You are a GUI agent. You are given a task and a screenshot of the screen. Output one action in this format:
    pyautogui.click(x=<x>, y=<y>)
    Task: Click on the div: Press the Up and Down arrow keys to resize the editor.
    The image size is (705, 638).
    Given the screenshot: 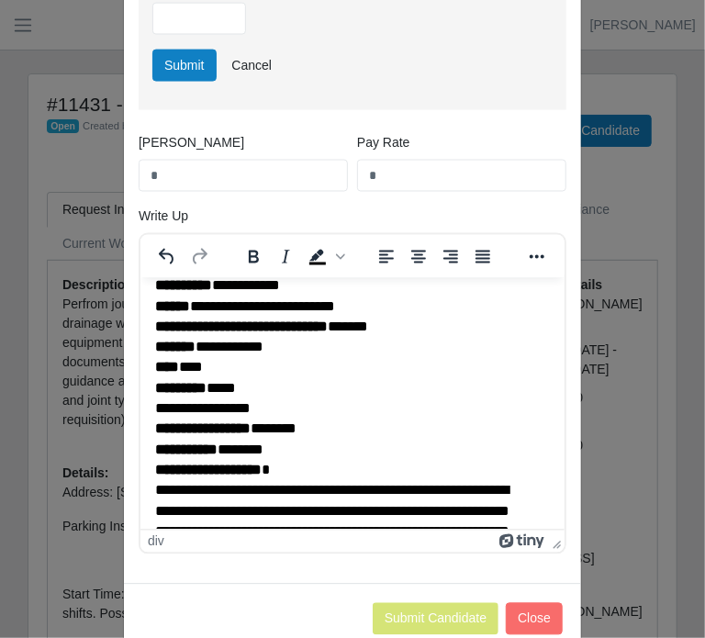 What is the action you would take?
    pyautogui.click(x=554, y=542)
    